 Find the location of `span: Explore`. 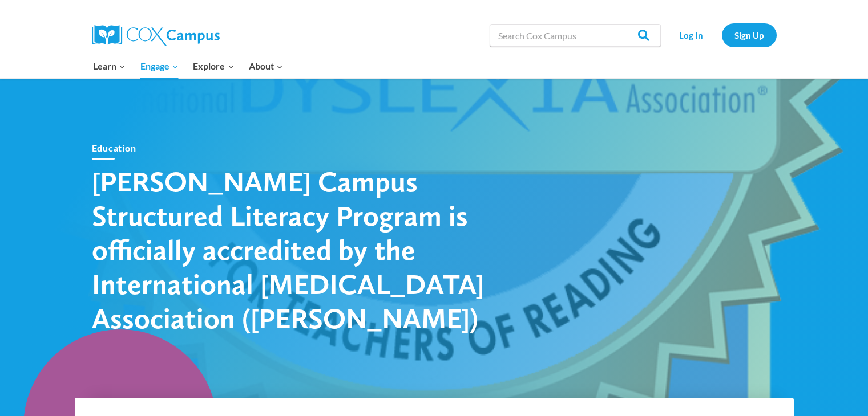

span: Explore is located at coordinates (214, 66).